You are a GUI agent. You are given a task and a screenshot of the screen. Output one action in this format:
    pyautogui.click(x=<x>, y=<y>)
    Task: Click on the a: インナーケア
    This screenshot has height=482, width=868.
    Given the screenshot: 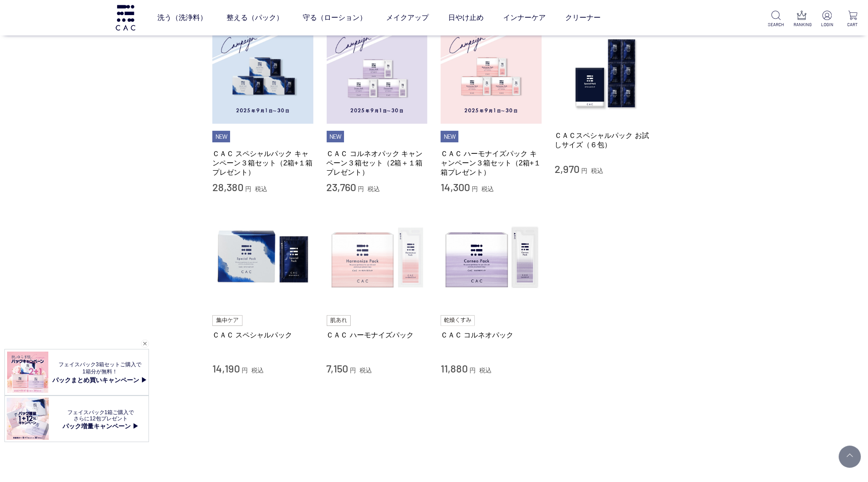 What is the action you would take?
    pyautogui.click(x=525, y=18)
    